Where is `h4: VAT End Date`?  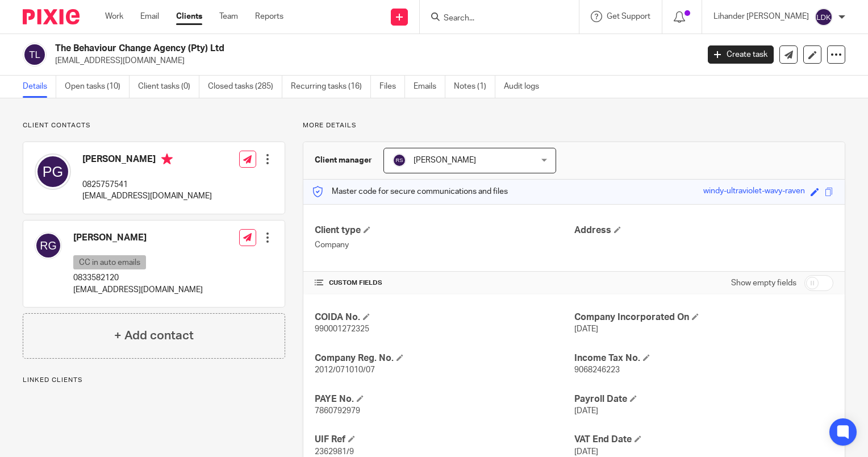 h4: VAT End Date is located at coordinates (704, 439).